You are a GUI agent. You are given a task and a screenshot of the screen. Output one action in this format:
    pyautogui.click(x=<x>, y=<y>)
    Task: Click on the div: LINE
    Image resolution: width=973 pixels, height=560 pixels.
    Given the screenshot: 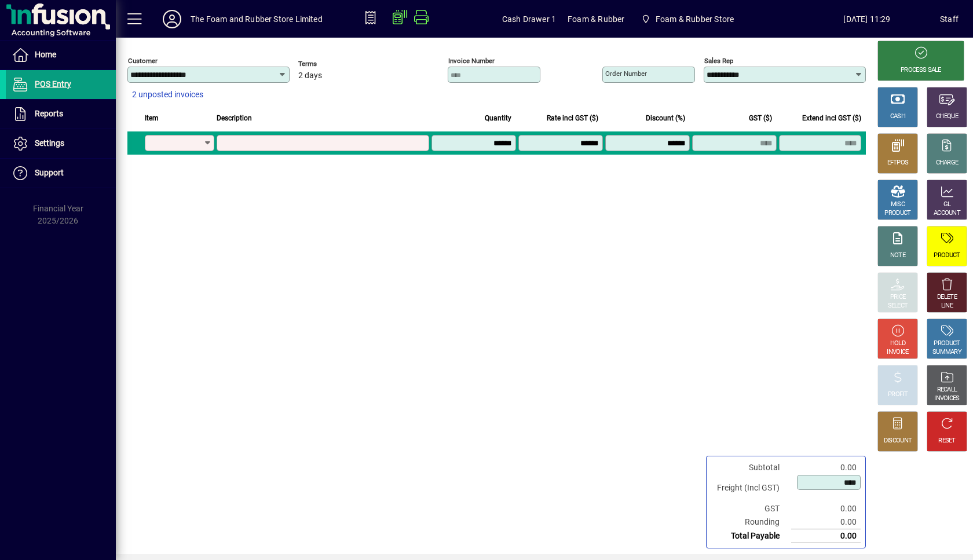 What is the action you would take?
    pyautogui.click(x=947, y=306)
    